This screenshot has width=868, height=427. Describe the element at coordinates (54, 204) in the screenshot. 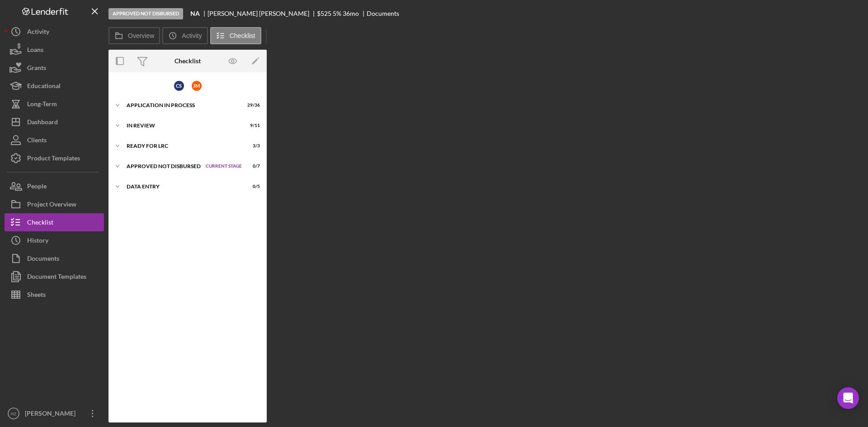

I see `a: Project Overview` at that location.